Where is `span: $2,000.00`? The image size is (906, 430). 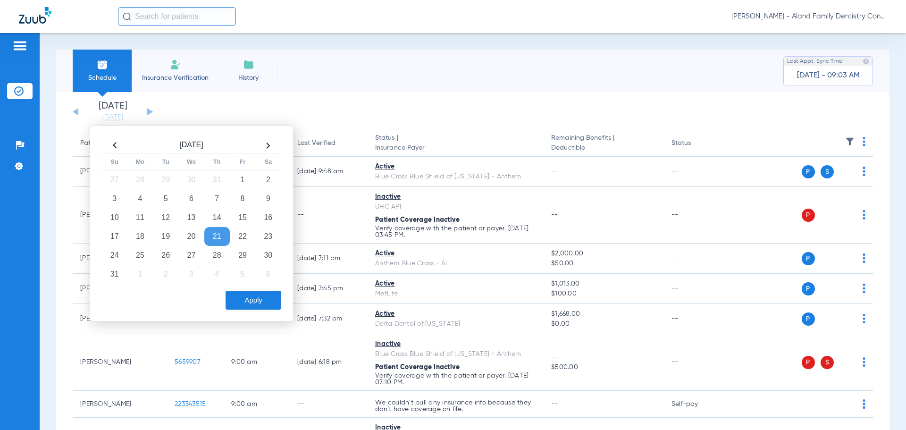
span: $2,000.00 is located at coordinates (604, 253).